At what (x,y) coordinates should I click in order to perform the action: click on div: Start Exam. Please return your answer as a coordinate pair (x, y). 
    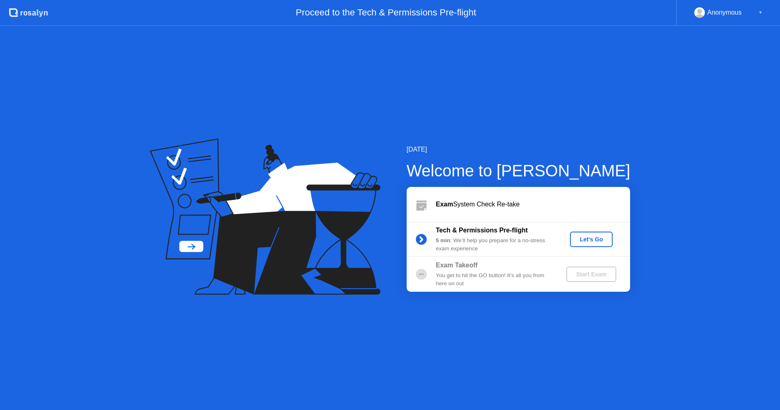
    Looking at the image, I should click on (591, 274).